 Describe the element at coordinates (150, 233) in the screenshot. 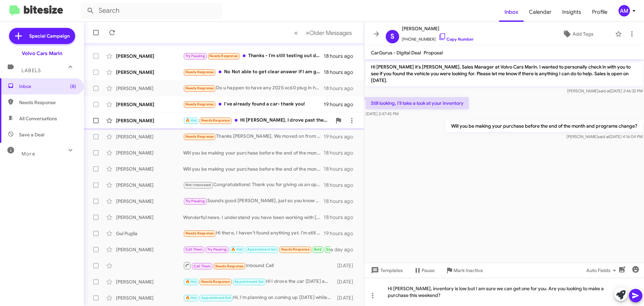

I see `div: Gui Puglia` at that location.